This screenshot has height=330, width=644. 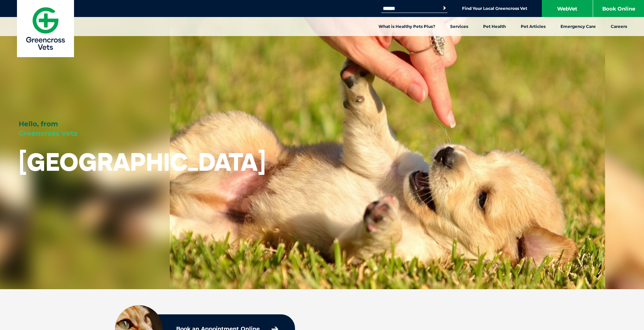 I want to click on a: Pet Articles, so click(x=533, y=27).